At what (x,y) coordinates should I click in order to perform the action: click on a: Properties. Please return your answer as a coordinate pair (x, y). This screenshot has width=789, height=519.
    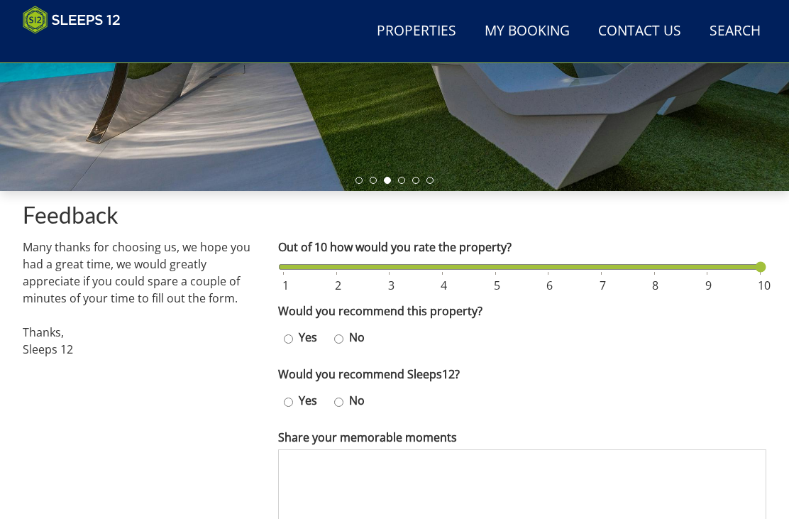
    Looking at the image, I should click on (416, 31).